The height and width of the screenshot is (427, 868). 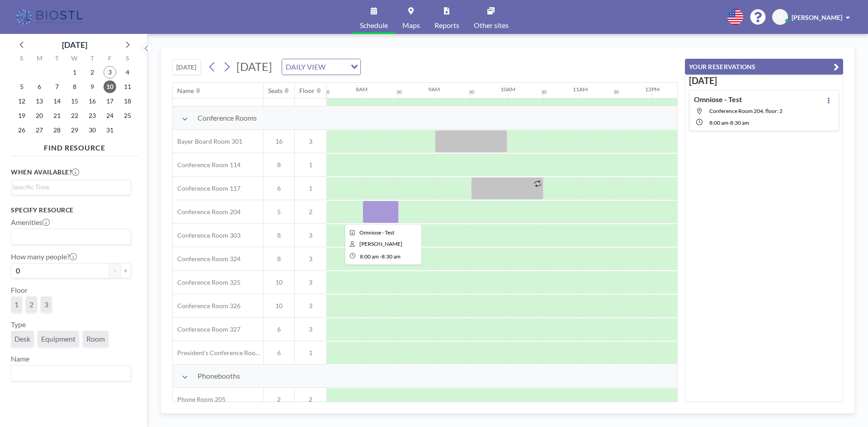 What do you see at coordinates (57, 101) in the screenshot?
I see `span: Tuesday, October 14, 2025` at bounding box center [57, 101].